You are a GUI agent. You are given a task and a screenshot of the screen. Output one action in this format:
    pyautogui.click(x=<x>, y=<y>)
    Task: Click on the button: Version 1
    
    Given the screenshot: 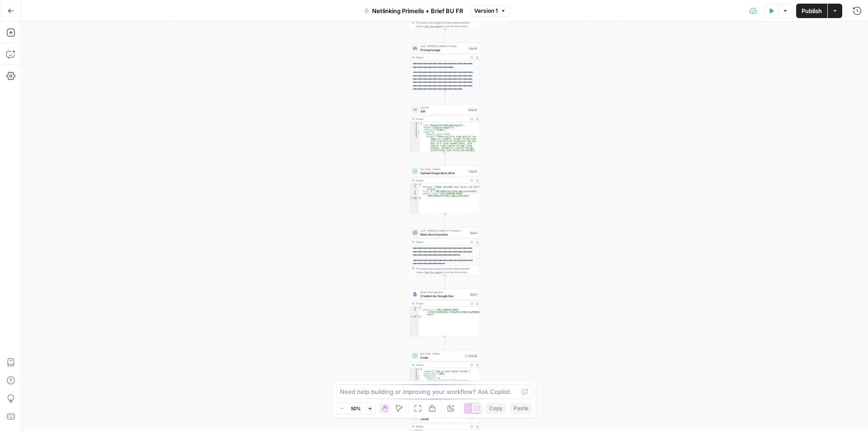 What is the action you would take?
    pyautogui.click(x=490, y=11)
    